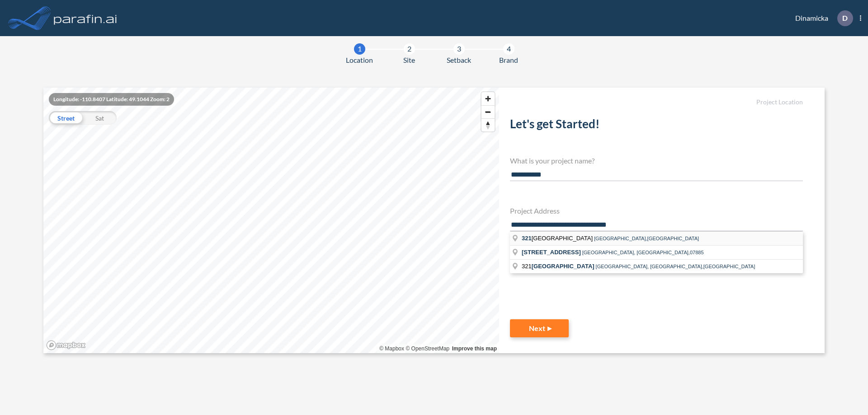 The image size is (868, 415). What do you see at coordinates (822, 18) in the screenshot?
I see `div: Dinamicka` at bounding box center [822, 18].